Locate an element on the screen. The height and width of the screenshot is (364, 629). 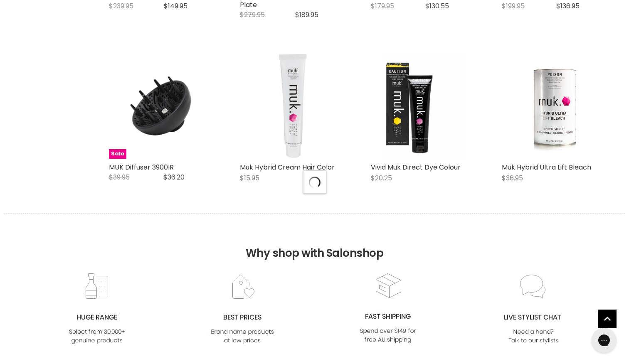
span: $279.95 is located at coordinates (252, 15).